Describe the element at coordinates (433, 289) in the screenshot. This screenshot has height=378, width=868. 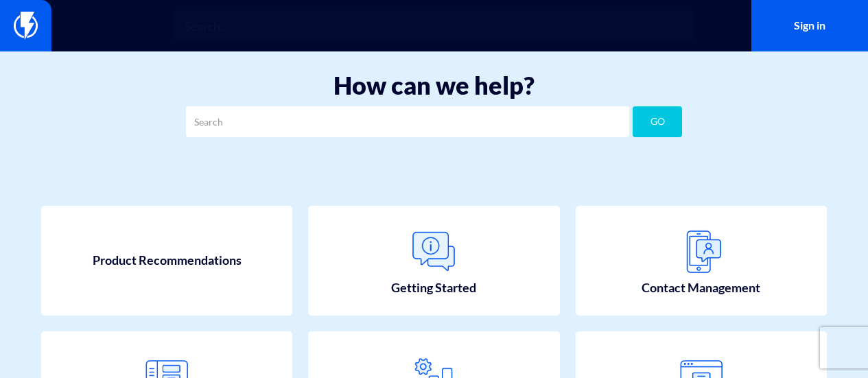
I see `span: Getting Started` at that location.